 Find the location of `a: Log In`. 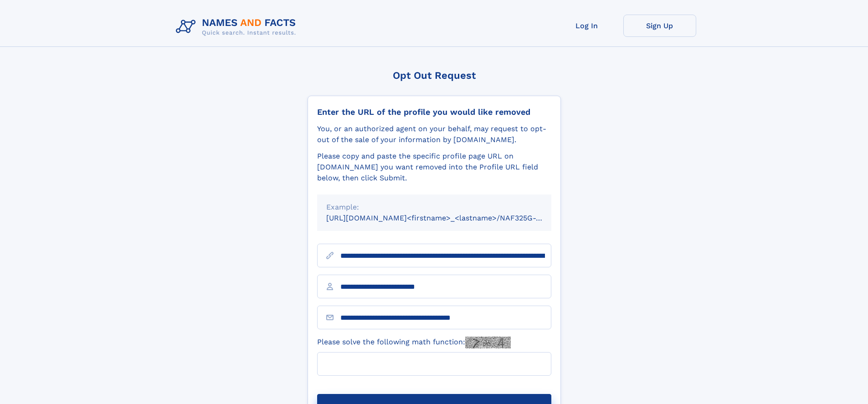

a: Log In is located at coordinates (587, 26).